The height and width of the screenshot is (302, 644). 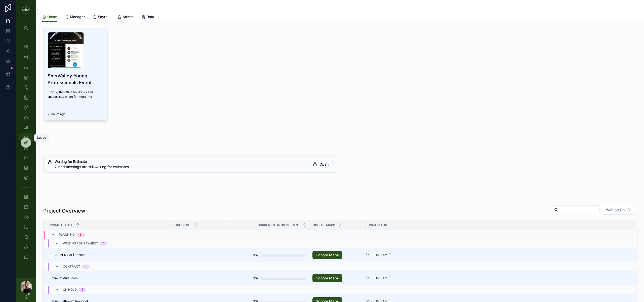 I want to click on span: Planning, so click(x=66, y=235).